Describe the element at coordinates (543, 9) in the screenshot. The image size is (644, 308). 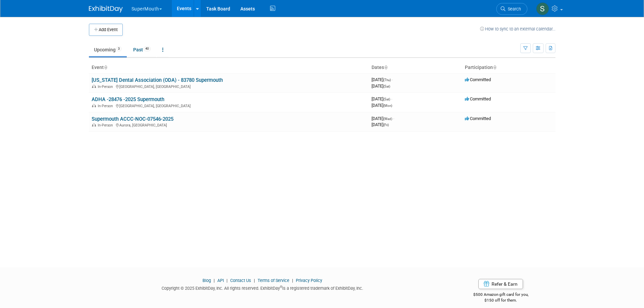
I see `img: Samantha Meyers` at that location.